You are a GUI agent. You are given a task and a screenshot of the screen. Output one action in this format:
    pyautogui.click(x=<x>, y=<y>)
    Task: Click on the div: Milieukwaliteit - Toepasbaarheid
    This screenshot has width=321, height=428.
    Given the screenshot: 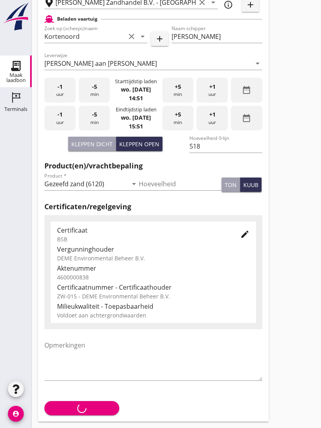 What is the action you would take?
    pyautogui.click(x=153, y=306)
    